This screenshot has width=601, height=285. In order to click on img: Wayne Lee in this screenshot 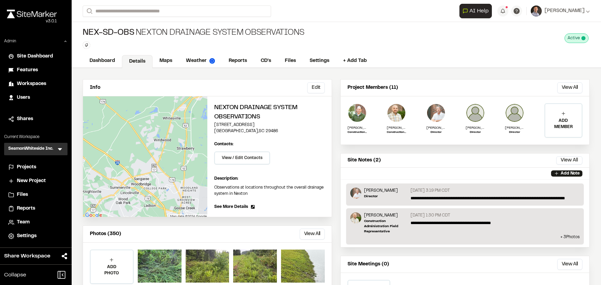, I will do `click(357, 113)`.